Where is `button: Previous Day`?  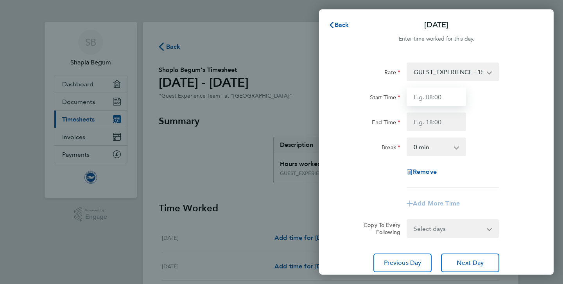
button: Previous Day is located at coordinates (402, 263).